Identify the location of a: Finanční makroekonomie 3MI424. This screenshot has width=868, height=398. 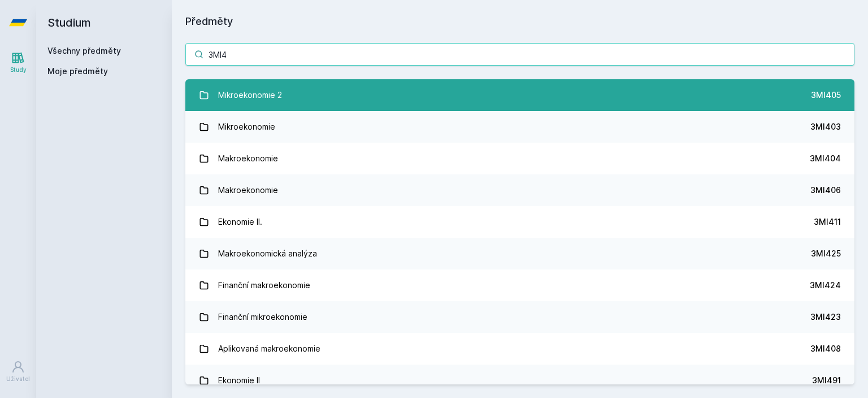
(520, 285).